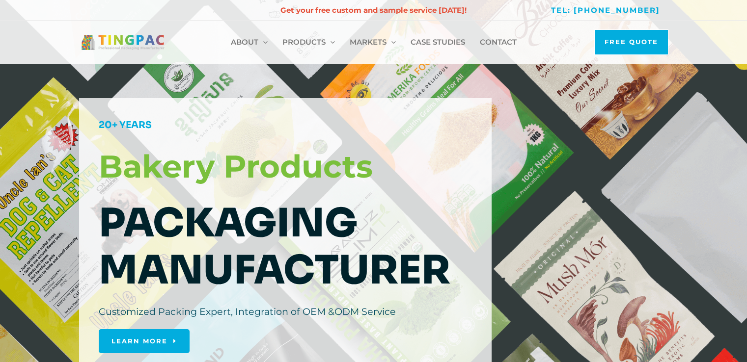  I want to click on span: Markets, so click(368, 42).